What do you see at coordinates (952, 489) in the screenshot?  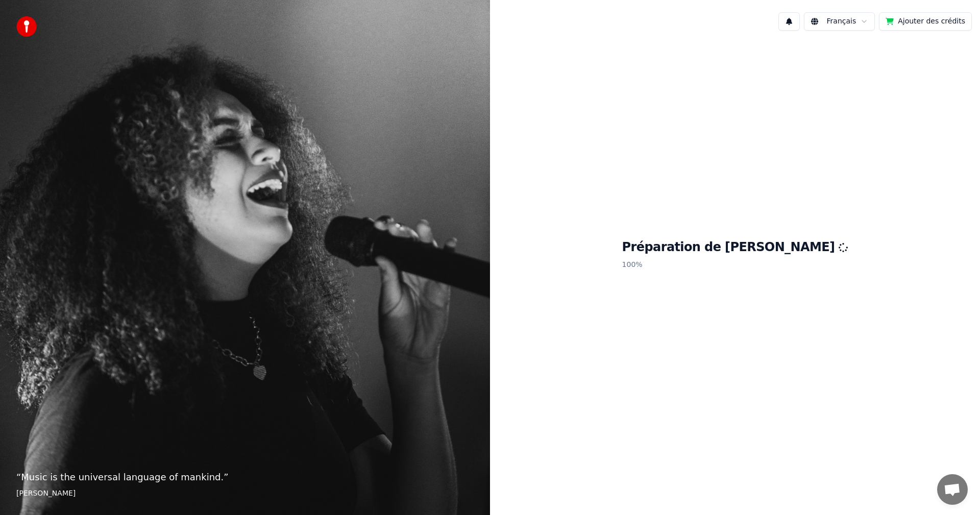 I see `div: Ouvrir le chat` at bounding box center [952, 489].